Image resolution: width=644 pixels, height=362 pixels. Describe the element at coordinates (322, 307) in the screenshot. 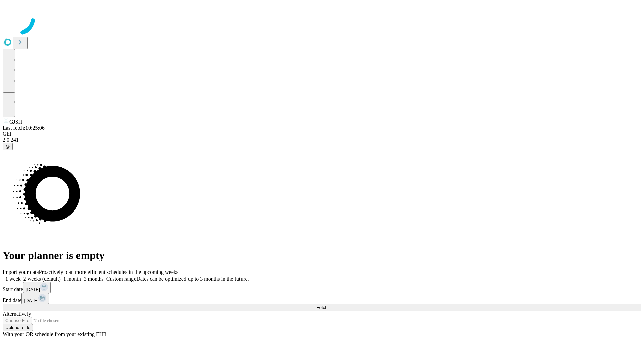

I see `button: Fetch` at that location.